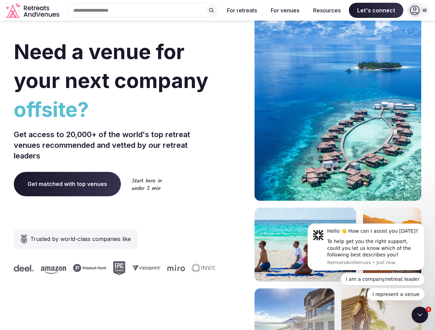 This screenshot has width=435, height=330. What do you see at coordinates (285, 10) in the screenshot?
I see `button: For venues` at bounding box center [285, 10].